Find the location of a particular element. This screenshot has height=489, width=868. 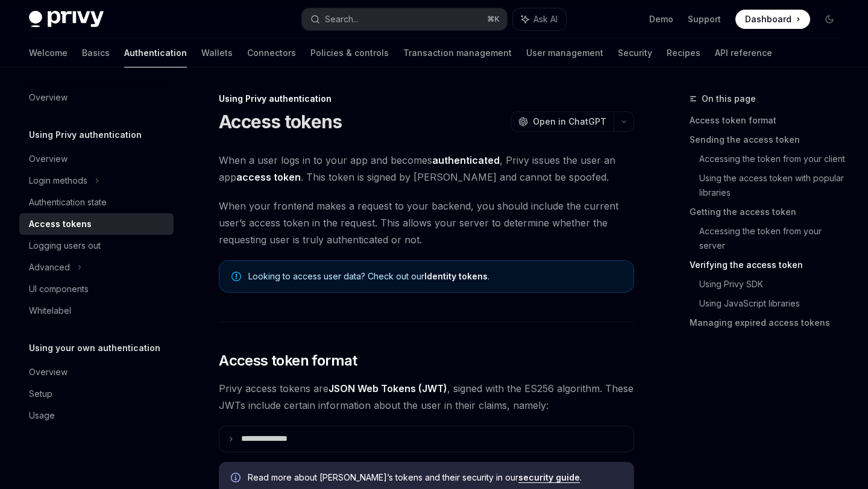

a: User management is located at coordinates (565, 53).